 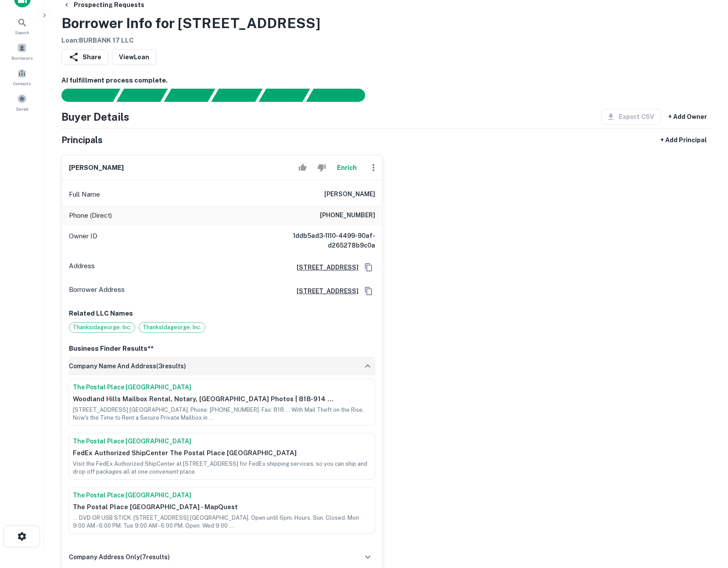 I want to click on h5: Principals, so click(x=82, y=140).